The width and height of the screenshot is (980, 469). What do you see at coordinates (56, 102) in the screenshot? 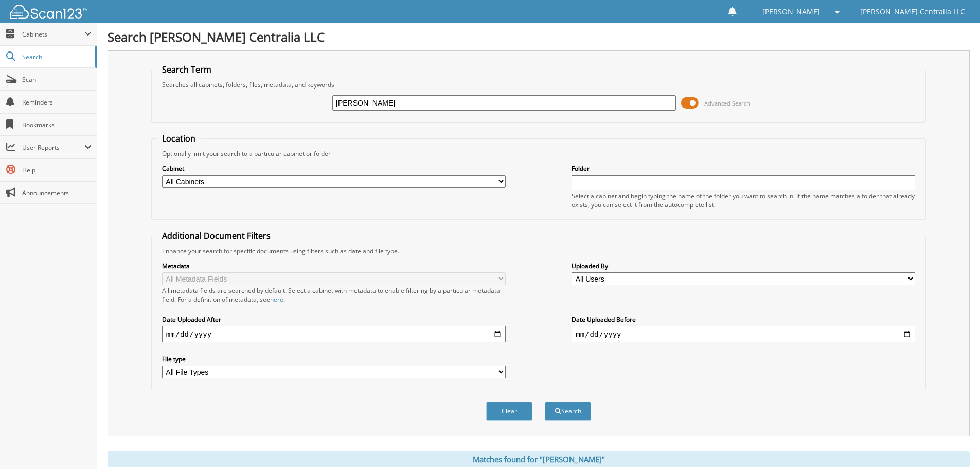
I see `span: Reminders` at bounding box center [56, 102].